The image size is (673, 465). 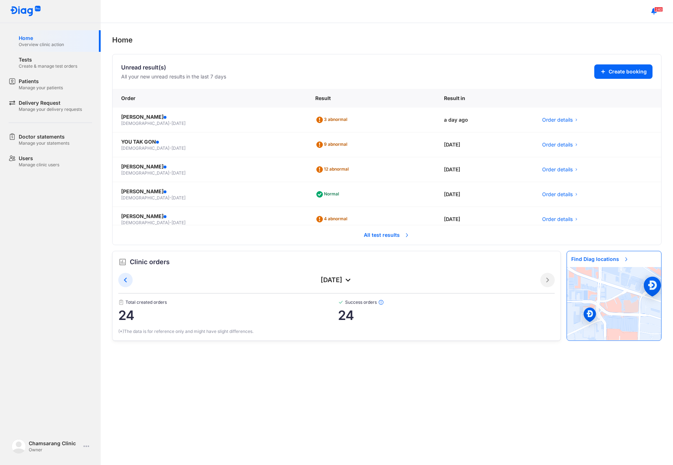 What do you see at coordinates (337, 331) in the screenshot?
I see `div: (*)The data is for reference only and might have slight differences.` at bounding box center [337, 331].